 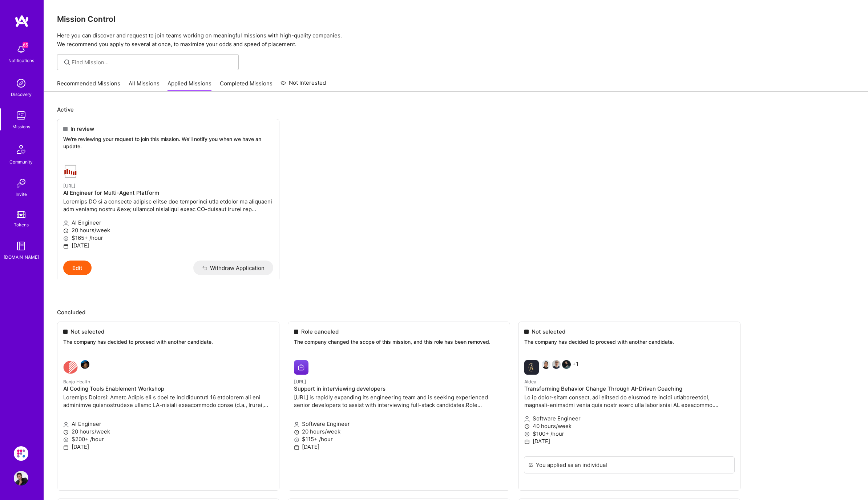 I want to click on i: icon Calendar, so click(x=66, y=246).